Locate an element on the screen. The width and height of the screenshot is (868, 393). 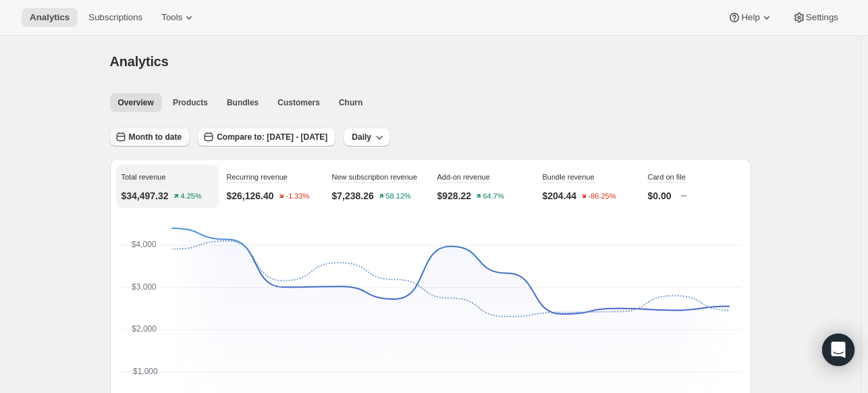
p: $7,238.26 is located at coordinates (353, 196).